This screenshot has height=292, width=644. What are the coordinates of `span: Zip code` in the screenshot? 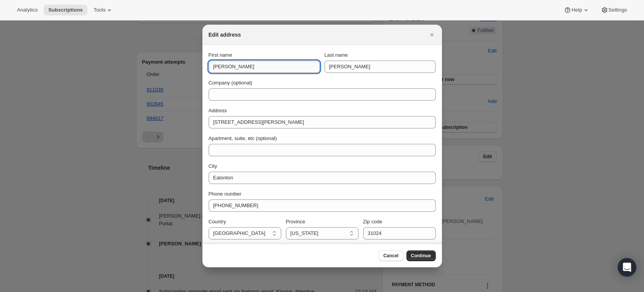 It's located at (373, 221).